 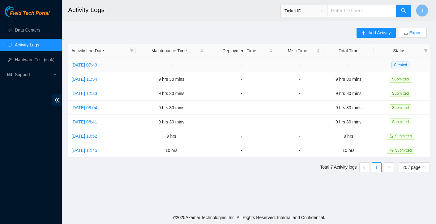 I want to click on span: left, so click(x=364, y=167).